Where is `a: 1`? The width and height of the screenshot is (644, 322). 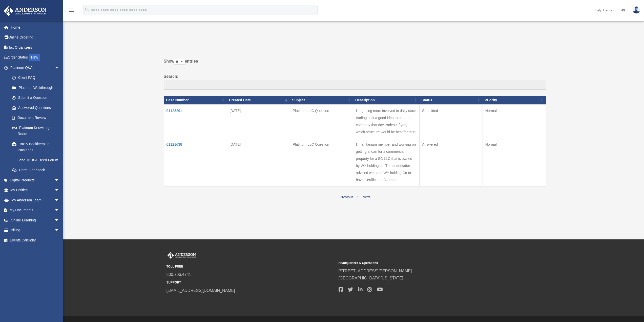 a: 1 is located at coordinates (358, 197).